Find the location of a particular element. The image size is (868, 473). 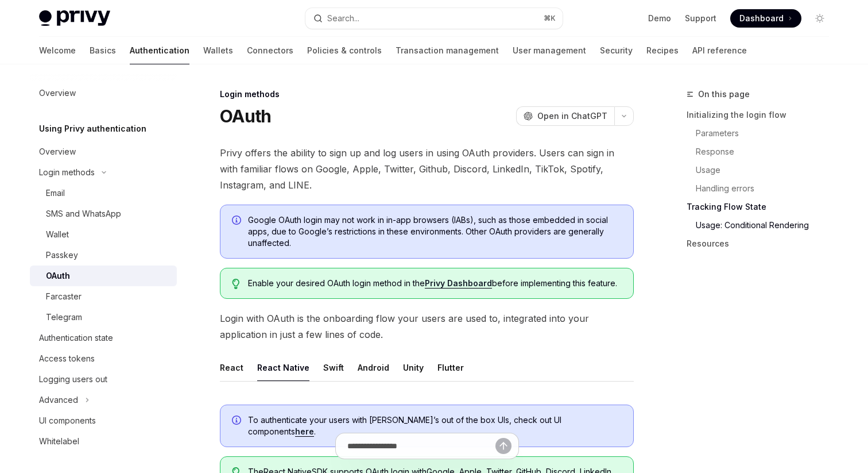

span: Google OAuth login may not work in in-app browsers (IABs), such as those embedded in social apps,... is located at coordinates (435, 232).